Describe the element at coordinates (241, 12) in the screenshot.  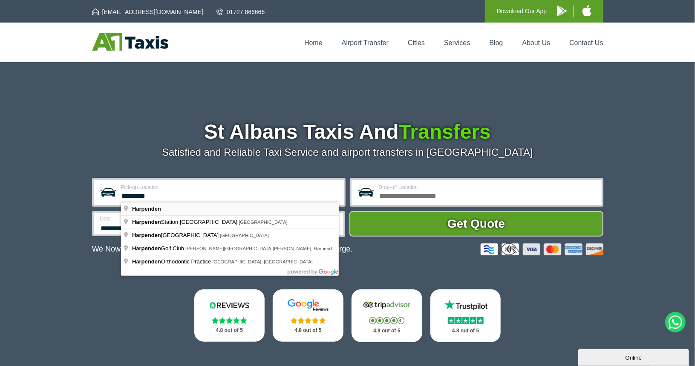
I see `a: 01727 866666` at that location.